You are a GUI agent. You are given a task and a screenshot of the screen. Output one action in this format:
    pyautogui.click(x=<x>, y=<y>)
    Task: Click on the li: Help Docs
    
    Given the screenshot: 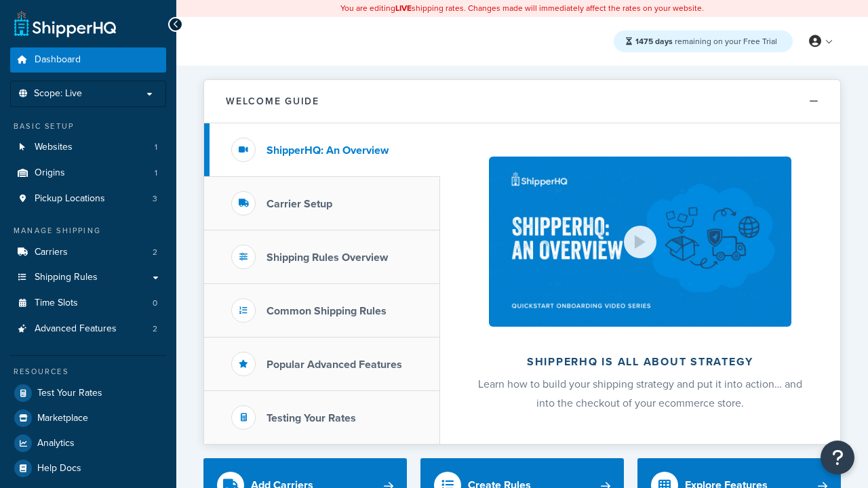 What is the action you would take?
    pyautogui.click(x=88, y=468)
    